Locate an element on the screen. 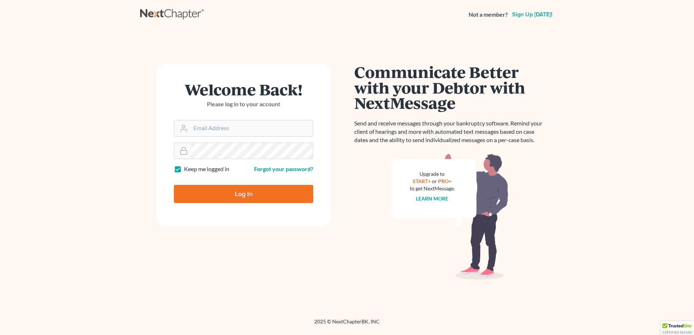  label: Keep me logged in is located at coordinates (206, 169).